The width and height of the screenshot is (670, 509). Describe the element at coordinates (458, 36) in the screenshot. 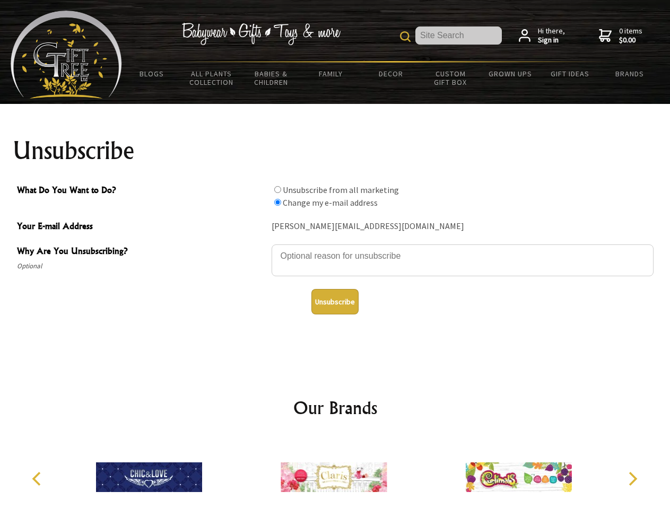

I see `input: Site Search` at that location.